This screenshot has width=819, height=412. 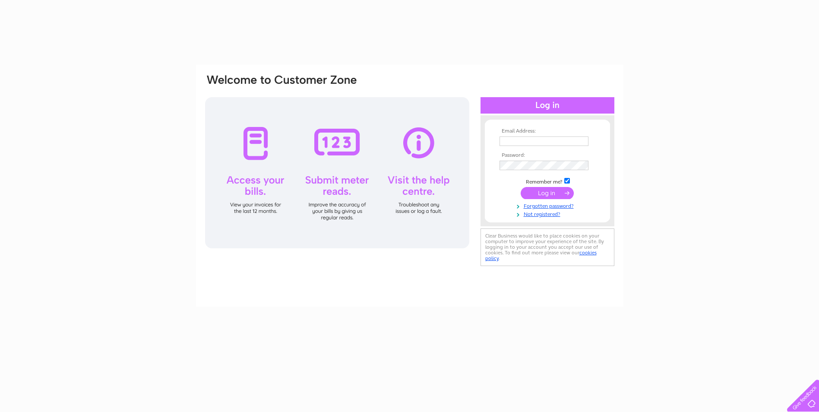 I want to click on div: Clear Business would like to place cookies on your computer to improve your experience of the sit..., so click(x=548, y=247).